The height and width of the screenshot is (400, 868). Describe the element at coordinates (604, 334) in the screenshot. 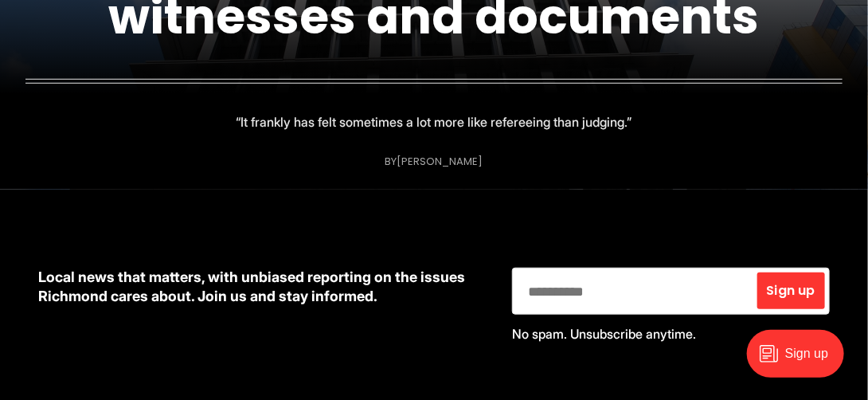

I see `span: No spam. Unsubscribe anytime.` at that location.